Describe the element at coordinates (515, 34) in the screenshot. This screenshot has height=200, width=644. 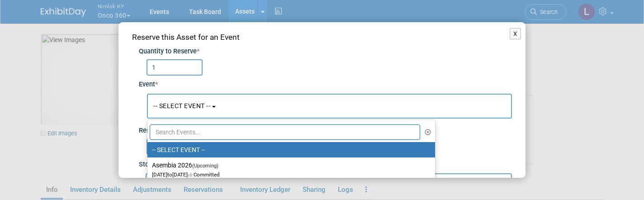
I see `button: X` at that location.